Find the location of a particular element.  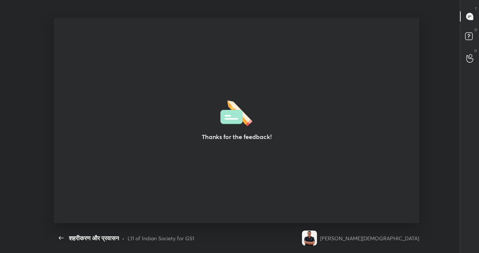

h3: Thanks for the feedback! is located at coordinates (236, 137).